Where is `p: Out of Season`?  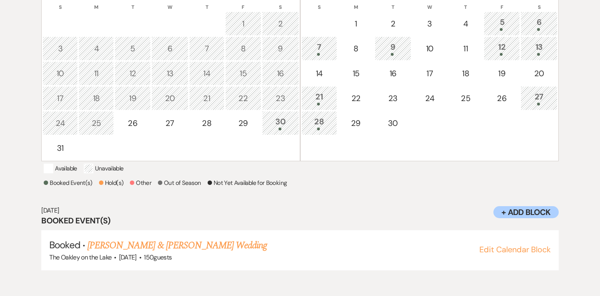 p: Out of Season is located at coordinates (180, 183).